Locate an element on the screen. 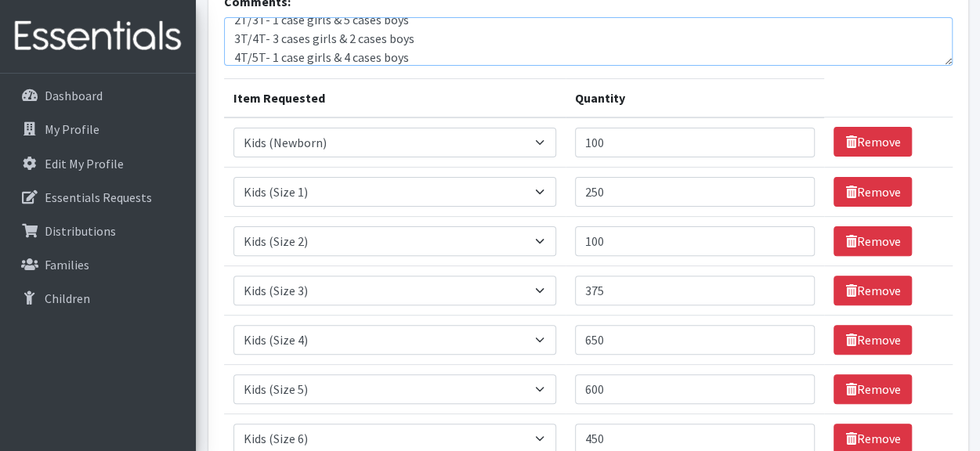 The width and height of the screenshot is (980, 451). a: Essentials Requests is located at coordinates (98, 197).